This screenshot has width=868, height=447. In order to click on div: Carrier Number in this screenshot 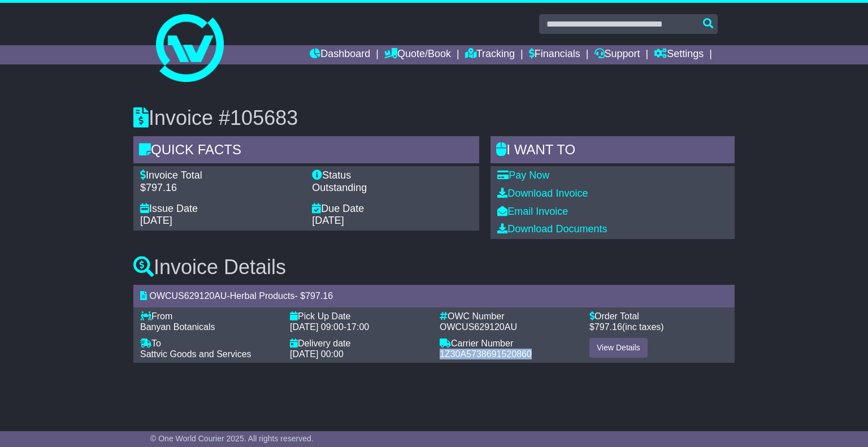, I will do `click(509, 343)`.